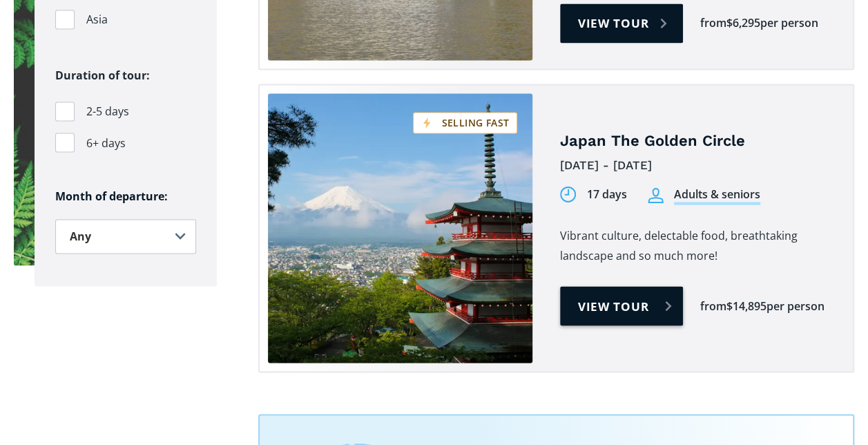 The image size is (868, 445). What do you see at coordinates (108, 111) in the screenshot?
I see `span: 2-5 days` at bounding box center [108, 111].